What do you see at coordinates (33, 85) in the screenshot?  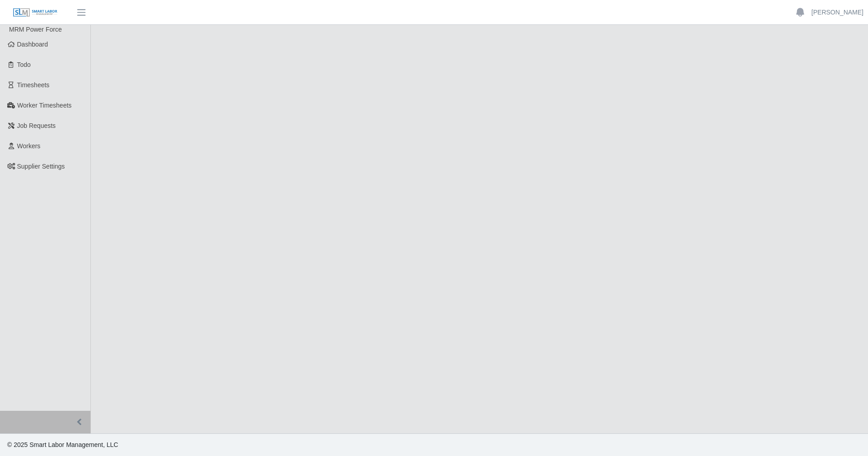 I see `span: Timesheets` at bounding box center [33, 85].